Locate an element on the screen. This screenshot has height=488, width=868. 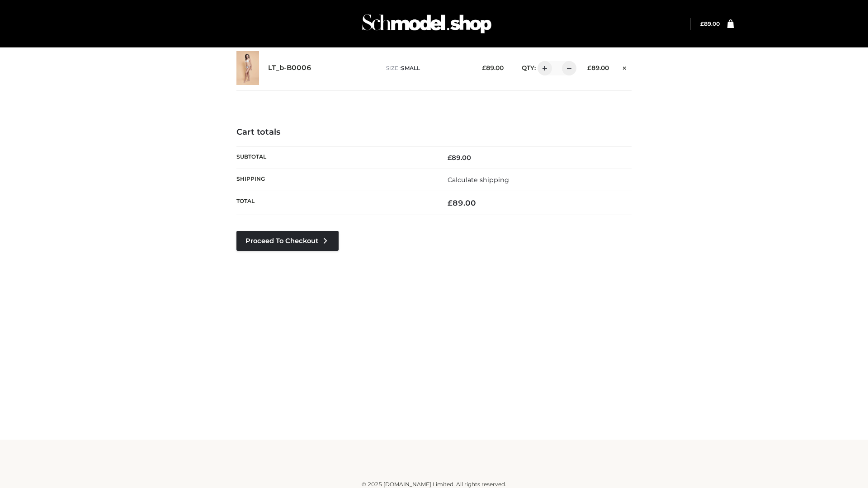
a: Calculate shipping is located at coordinates (478, 180).